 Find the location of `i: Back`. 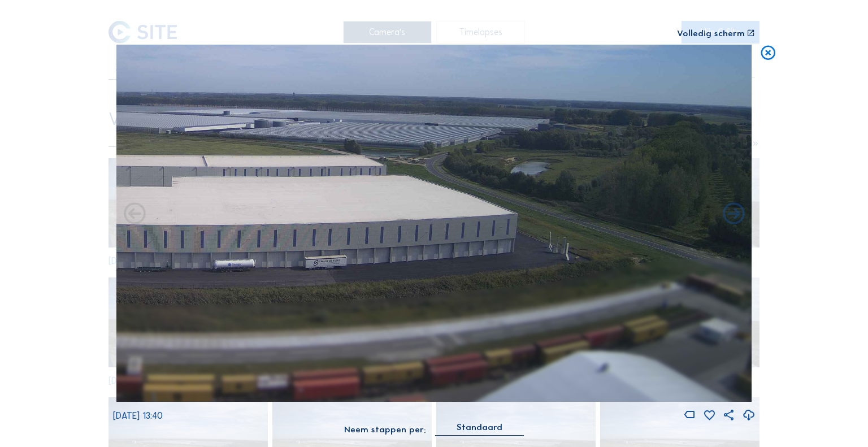

i: Back is located at coordinates (734, 214).